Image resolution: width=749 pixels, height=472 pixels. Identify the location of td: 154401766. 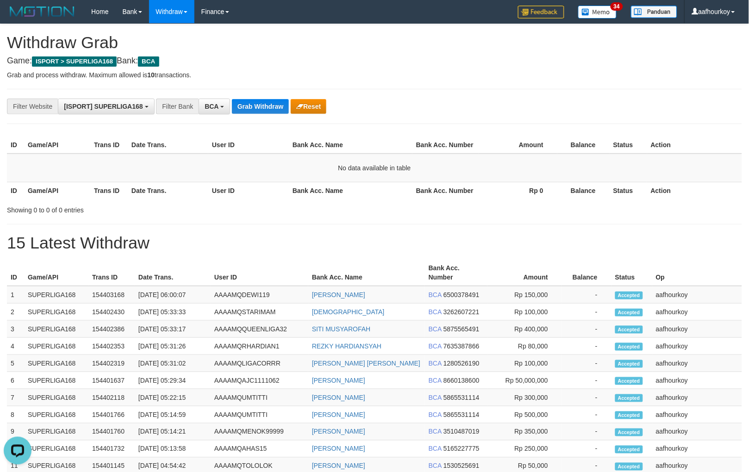
(112, 415).